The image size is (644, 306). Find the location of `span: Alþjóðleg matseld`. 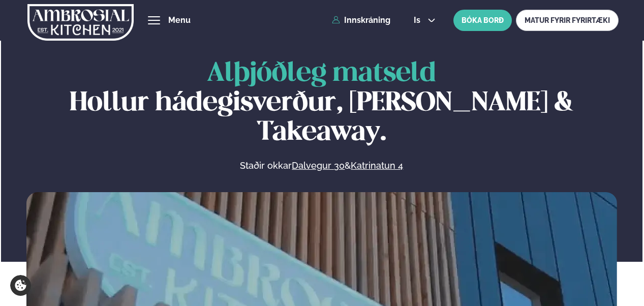

span: Alþjóðleg matseld is located at coordinates (321, 74).